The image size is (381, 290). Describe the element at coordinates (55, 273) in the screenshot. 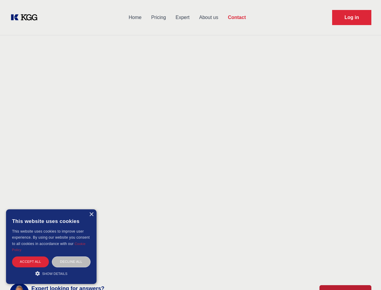

I see `span: Show details` at that location.